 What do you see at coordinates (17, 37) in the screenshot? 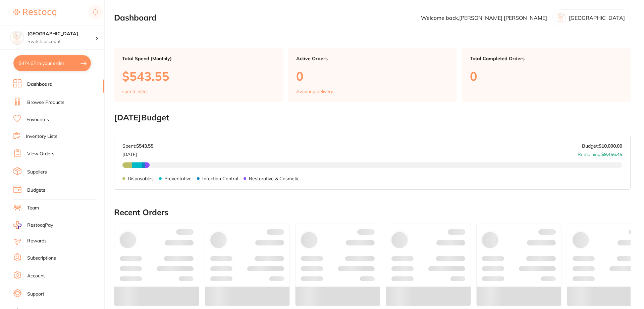
I see `img: Katoomba Dental Centre` at bounding box center [17, 37].